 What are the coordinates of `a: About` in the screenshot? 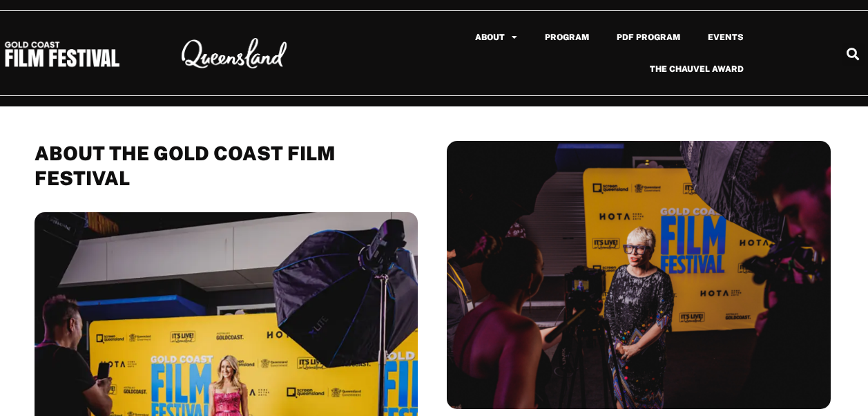 It's located at (496, 37).